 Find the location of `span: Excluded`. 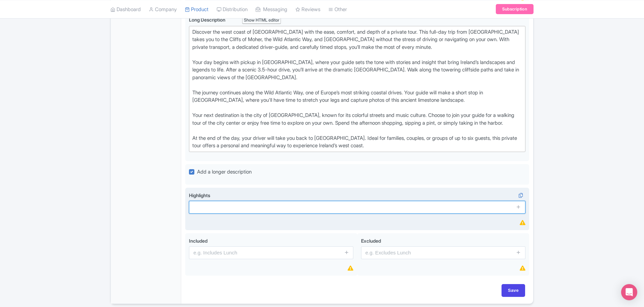

span: Excluded is located at coordinates (371, 241).